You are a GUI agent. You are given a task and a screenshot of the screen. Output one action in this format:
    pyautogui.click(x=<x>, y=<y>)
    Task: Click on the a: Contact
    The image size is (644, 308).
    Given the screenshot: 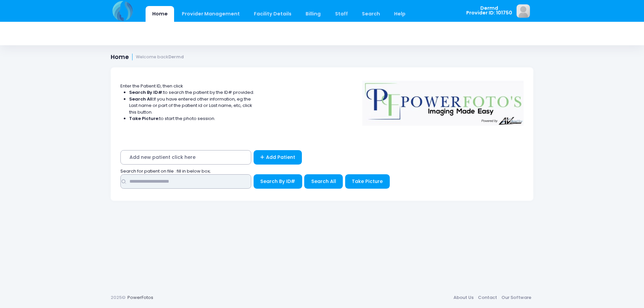 What is the action you would take?
    pyautogui.click(x=487, y=298)
    